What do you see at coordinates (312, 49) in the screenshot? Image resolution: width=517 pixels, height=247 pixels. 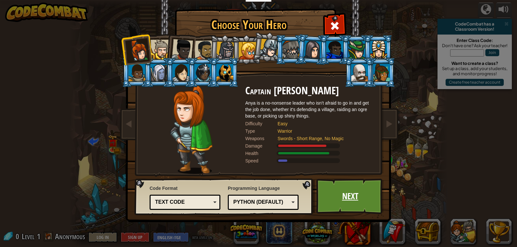 I see `li: Omarn Brewstone` at bounding box center [312, 49].